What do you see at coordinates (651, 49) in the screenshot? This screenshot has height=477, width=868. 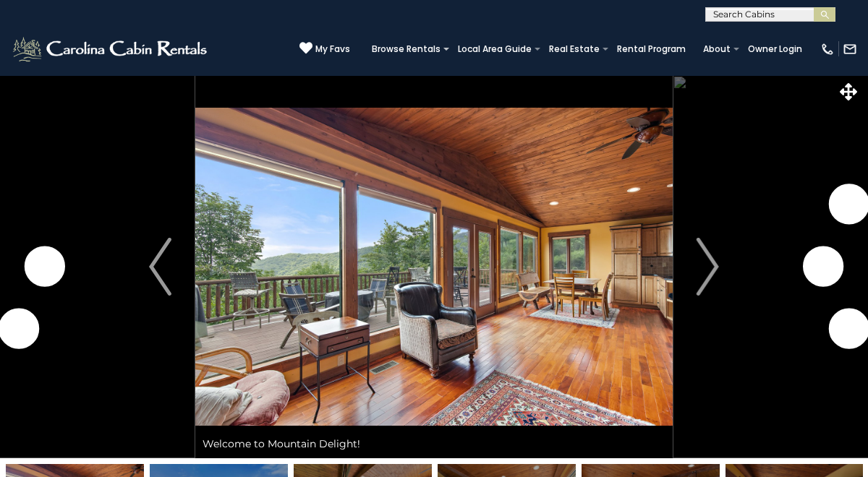 I see `a: Rental Program` at bounding box center [651, 49].